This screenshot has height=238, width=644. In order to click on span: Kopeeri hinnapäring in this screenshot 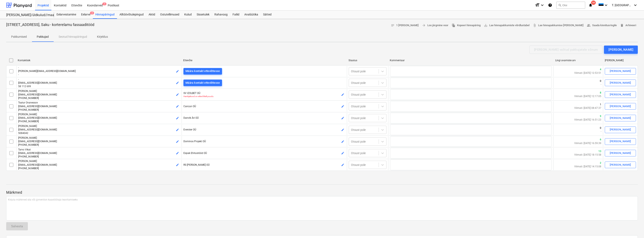, I will do `click(466, 25)`.